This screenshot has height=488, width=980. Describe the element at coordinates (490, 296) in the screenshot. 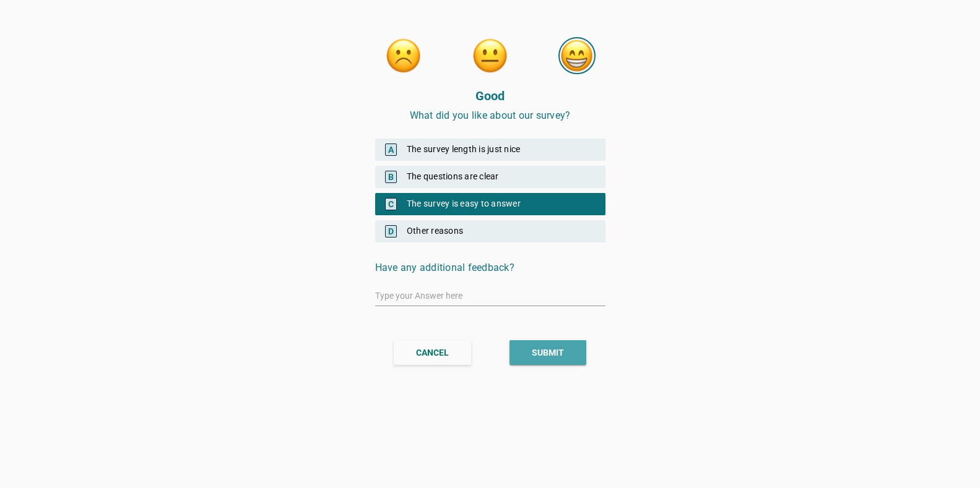

I see `input: Type your Answer here` at that location.